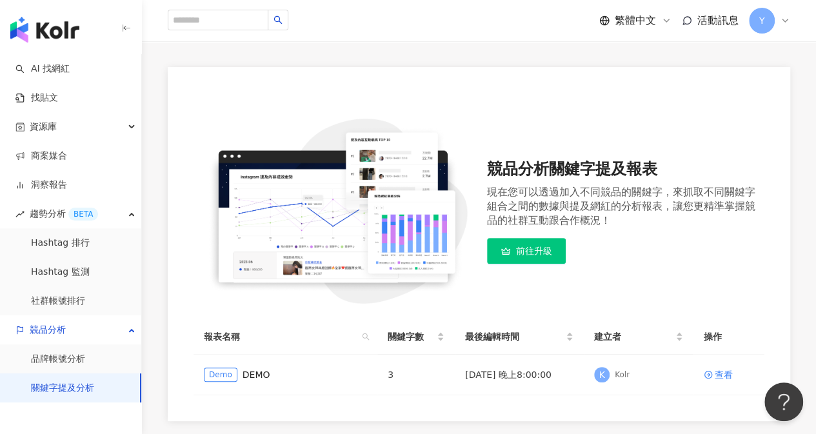 This screenshot has height=434, width=816. Describe the element at coordinates (220, 375) in the screenshot. I see `span: Demo` at that location.